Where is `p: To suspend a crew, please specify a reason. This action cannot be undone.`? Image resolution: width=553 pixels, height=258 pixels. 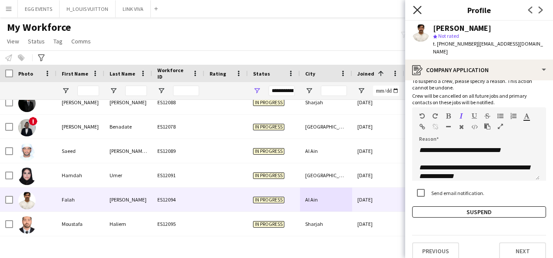 p: To suspend a crew, please specify a reason. This action cannot be undone. is located at coordinates (479, 84).